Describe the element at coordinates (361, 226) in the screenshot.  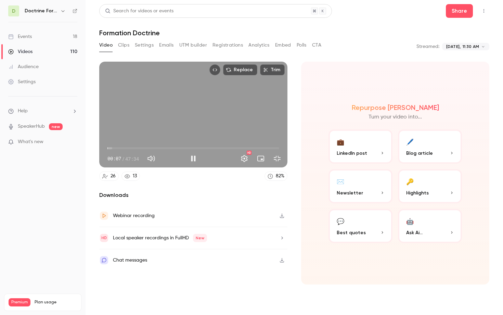
I see `button: 💬Best quotes` at that location.